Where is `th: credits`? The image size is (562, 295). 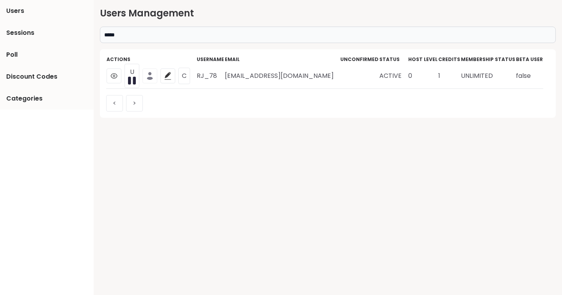 th: credits is located at coordinates (450, 59).